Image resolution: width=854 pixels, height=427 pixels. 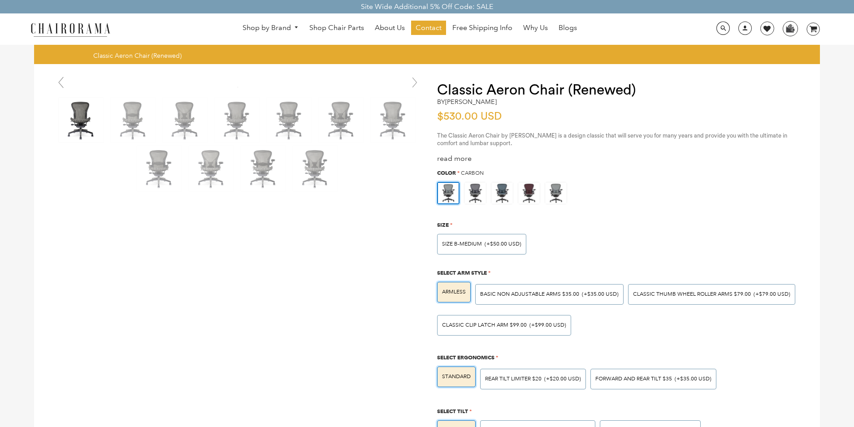 What do you see at coordinates (462, 273) in the screenshot?
I see `span: Select Arm Style` at bounding box center [462, 273].